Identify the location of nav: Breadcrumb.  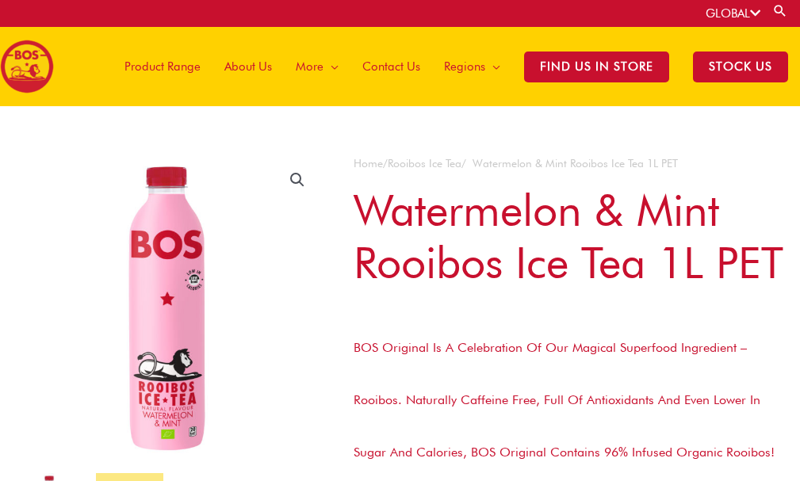
(568, 163).